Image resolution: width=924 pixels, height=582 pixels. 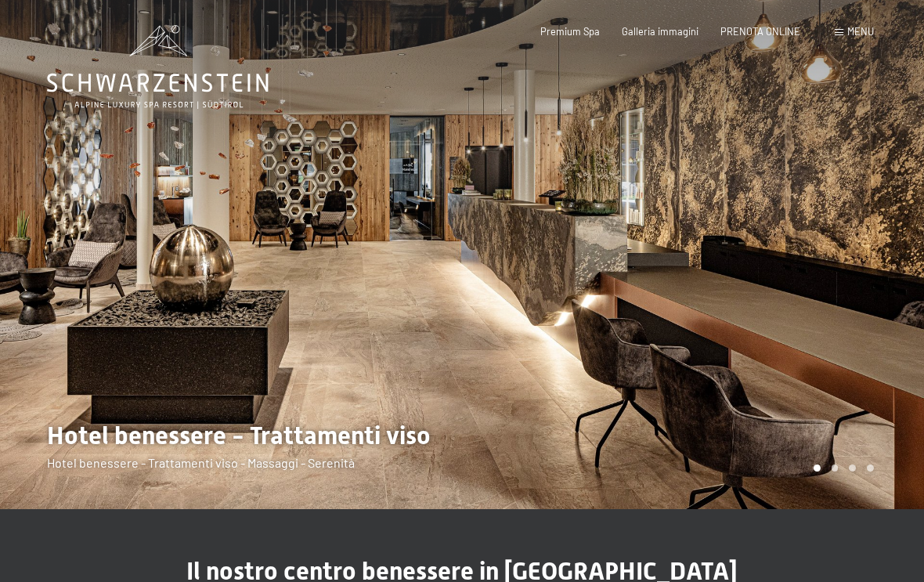 I want to click on div: Carousel Page 3, so click(x=852, y=467).